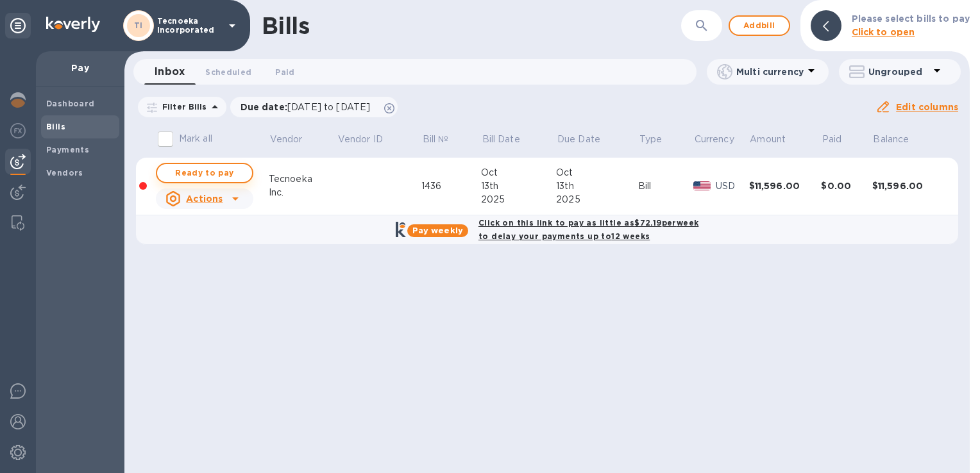  Describe the element at coordinates (510, 139) in the screenshot. I see `span: Bill Date` at that location.